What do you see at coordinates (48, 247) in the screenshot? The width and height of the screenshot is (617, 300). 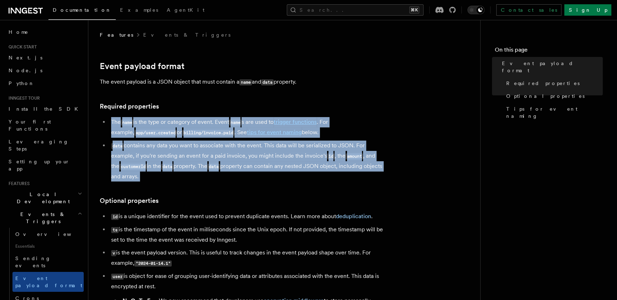 I see `span: Essentials` at bounding box center [48, 247].